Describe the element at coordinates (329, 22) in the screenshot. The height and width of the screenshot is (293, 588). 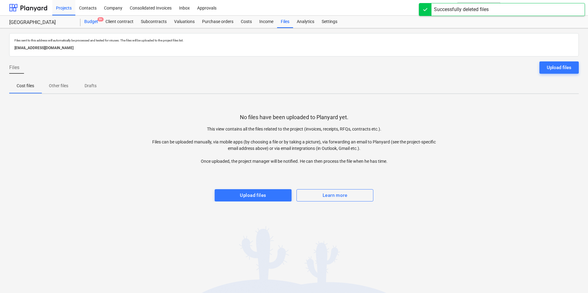
I see `div: Settings` at that location.